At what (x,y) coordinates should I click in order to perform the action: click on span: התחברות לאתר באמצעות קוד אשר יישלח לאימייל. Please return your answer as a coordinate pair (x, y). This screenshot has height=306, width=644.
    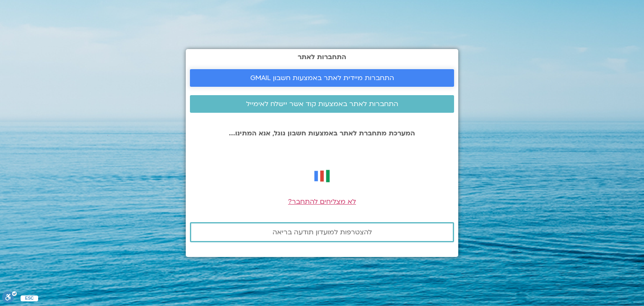
    Looking at the image, I should click on (322, 104).